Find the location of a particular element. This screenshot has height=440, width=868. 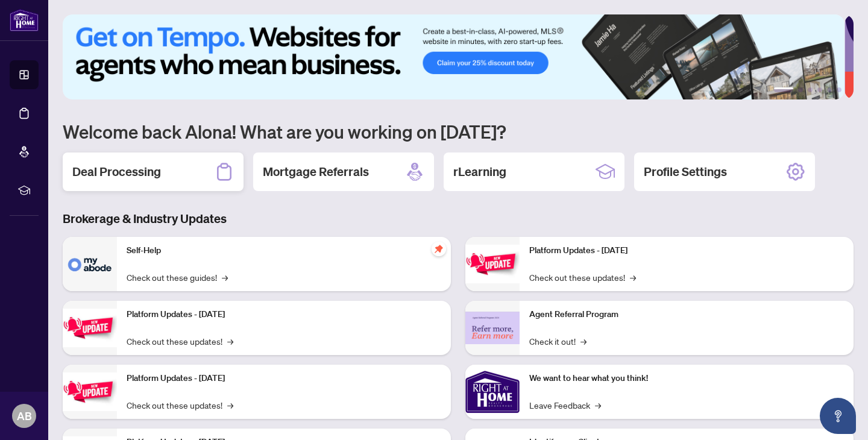

a: Check it out!→ is located at coordinates (558, 341).